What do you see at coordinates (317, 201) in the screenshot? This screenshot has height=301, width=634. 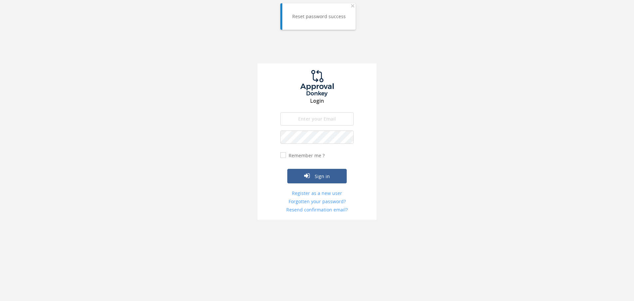 I see `a: Forgotten your password?` at bounding box center [317, 201].